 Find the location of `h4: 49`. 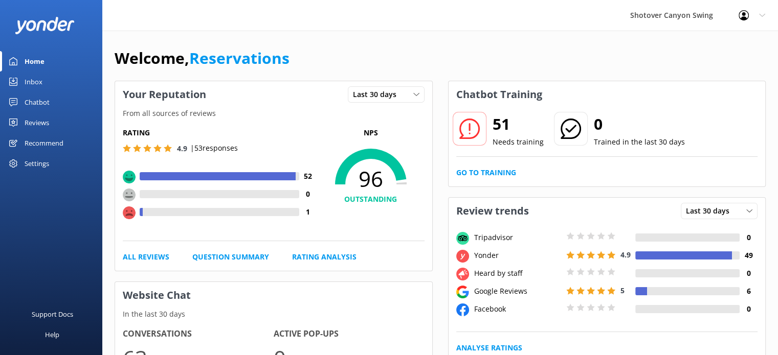

h4: 49 is located at coordinates (748, 256).